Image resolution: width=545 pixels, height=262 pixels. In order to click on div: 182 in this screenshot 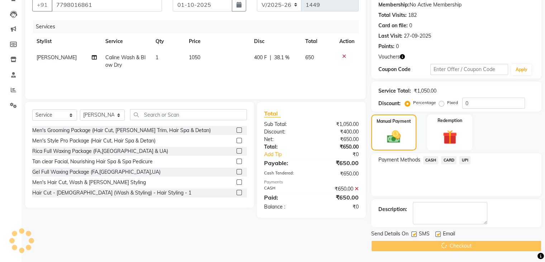, I will do `click(413, 15)`.